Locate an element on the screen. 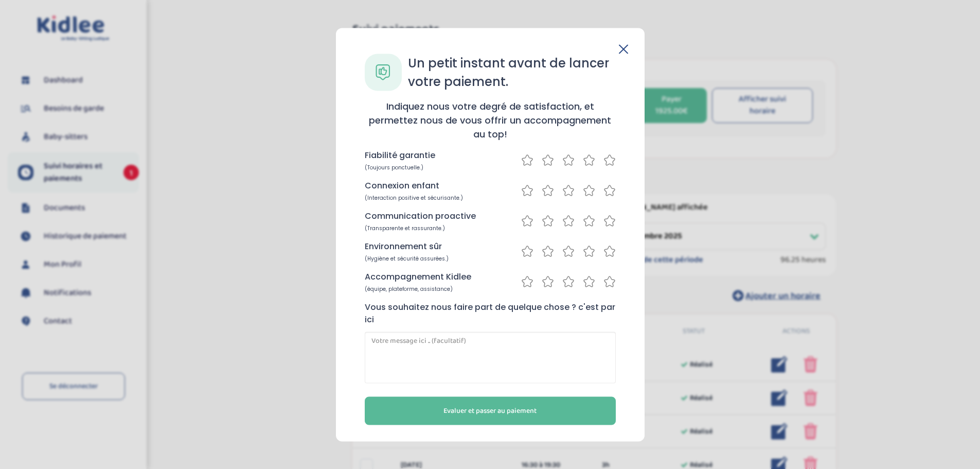  span: (Toujours ponctuelle.) is located at coordinates (394, 167).